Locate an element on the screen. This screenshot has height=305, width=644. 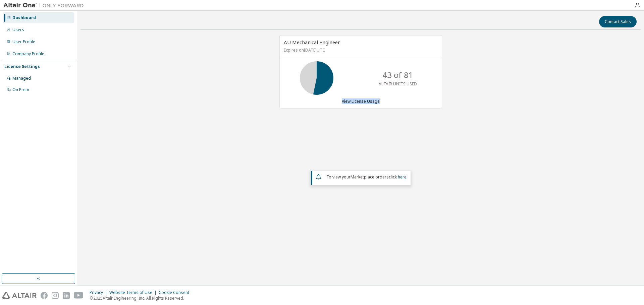
a: View License Usage is located at coordinates (360, 101).